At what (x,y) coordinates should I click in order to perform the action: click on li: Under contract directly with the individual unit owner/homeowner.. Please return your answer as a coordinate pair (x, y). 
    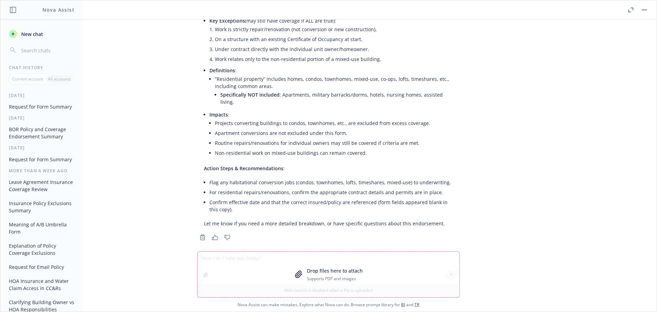
    Looking at the image, I should click on (334, 49).